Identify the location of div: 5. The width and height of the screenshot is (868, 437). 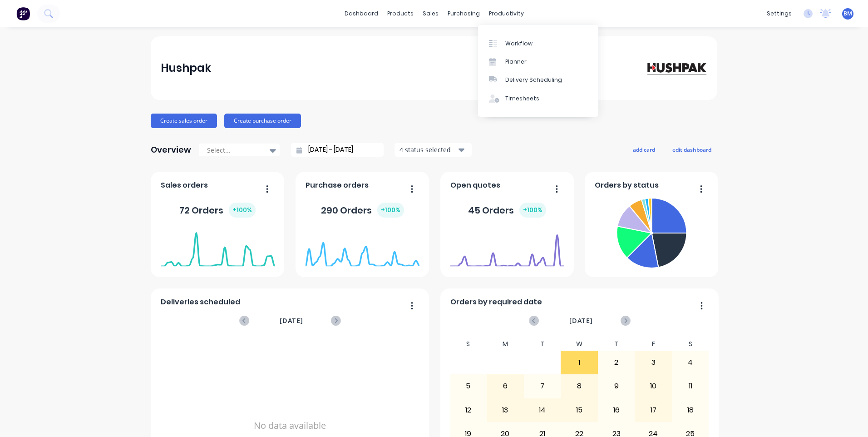
(469, 386).